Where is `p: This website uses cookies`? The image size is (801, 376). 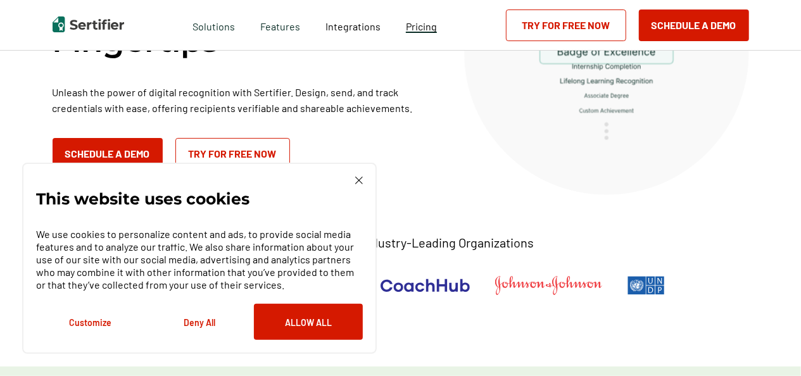 p: This website uses cookies is located at coordinates (142, 199).